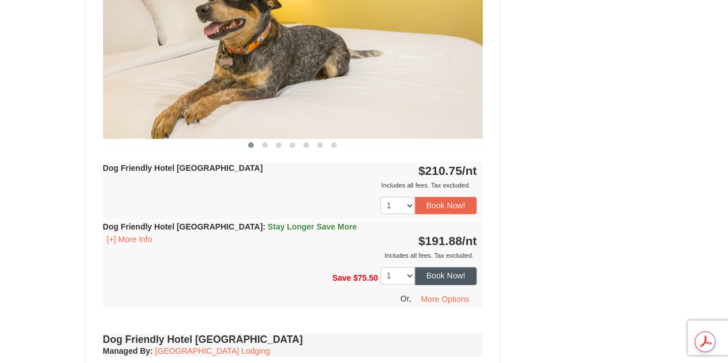 The height and width of the screenshot is (363, 728). Describe the element at coordinates (312, 227) in the screenshot. I see `span: Stay Longer Save More` at that location.